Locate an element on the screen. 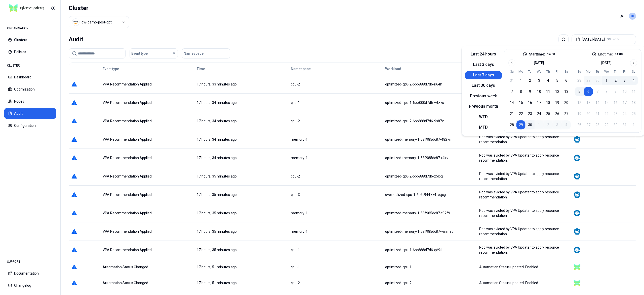 This screenshot has width=644, height=295. button: MTD is located at coordinates (483, 127).